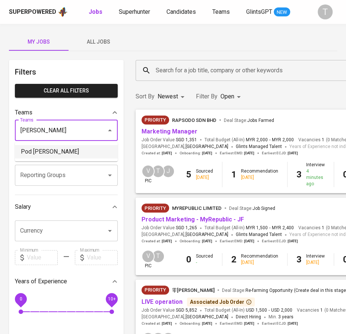 Image resolution: width=346 pixels, height=334 pixels. What do you see at coordinates (135, 12) in the screenshot?
I see `span: Superhunter` at bounding box center [135, 12].